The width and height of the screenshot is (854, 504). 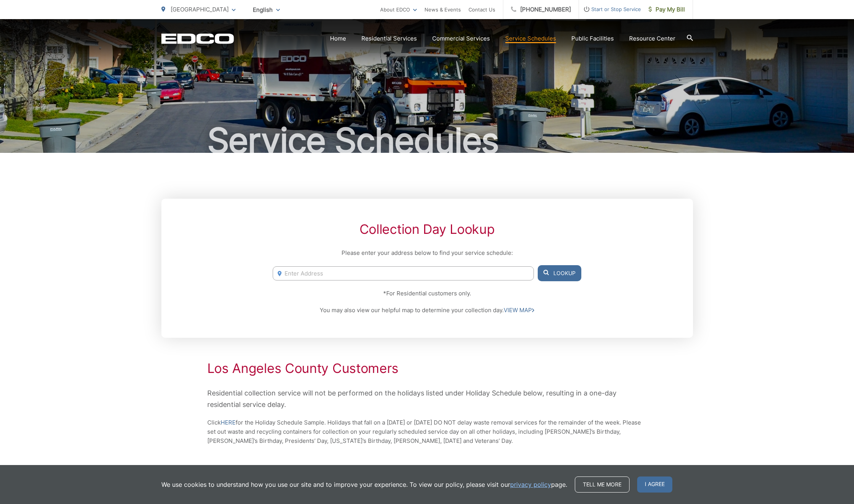 I want to click on a: Commercial Services, so click(x=460, y=38).